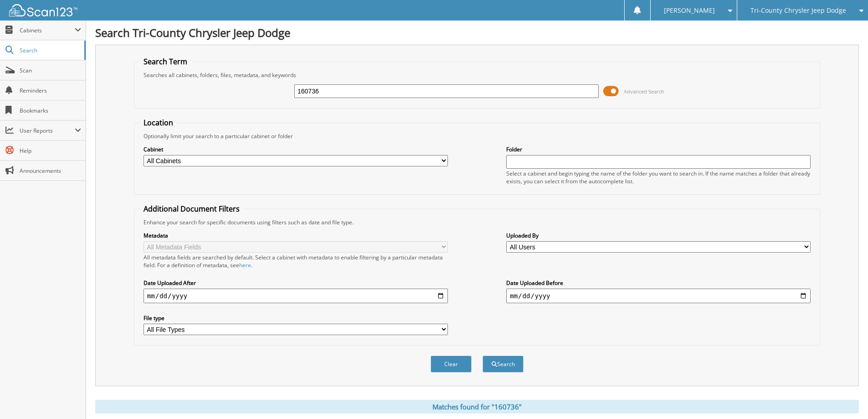 Image resolution: width=868 pixels, height=419 pixels. Describe the element at coordinates (47, 30) in the screenshot. I see `span: Cabinets` at that location.